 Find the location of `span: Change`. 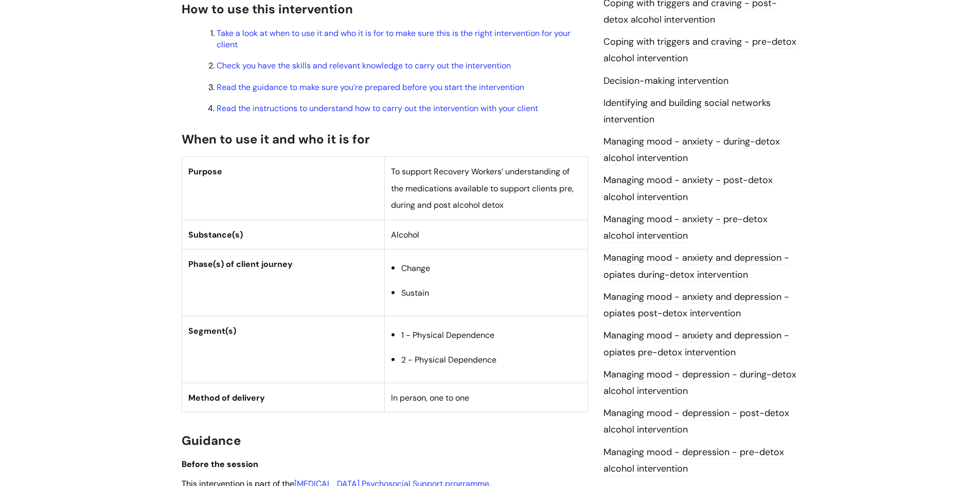

span: Change is located at coordinates (415, 268).